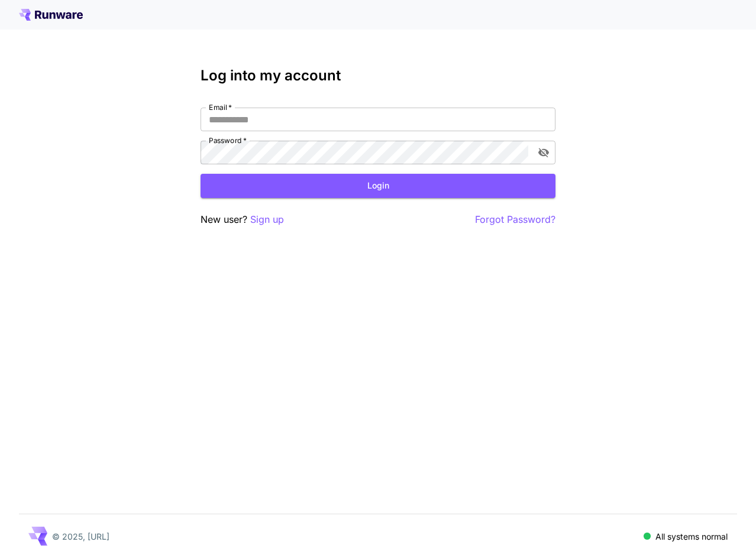  Describe the element at coordinates (515, 219) in the screenshot. I see `button: Forgot Password?` at that location.